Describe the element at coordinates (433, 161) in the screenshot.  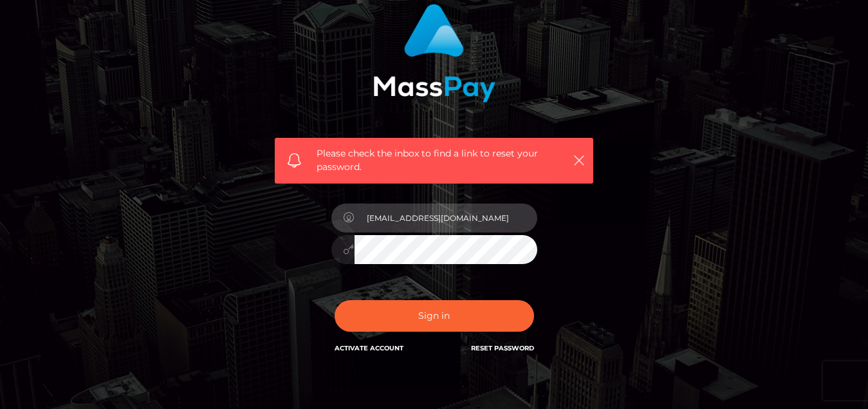
I see `span: Please check the inbox to find a link to reset your password.` at that location.